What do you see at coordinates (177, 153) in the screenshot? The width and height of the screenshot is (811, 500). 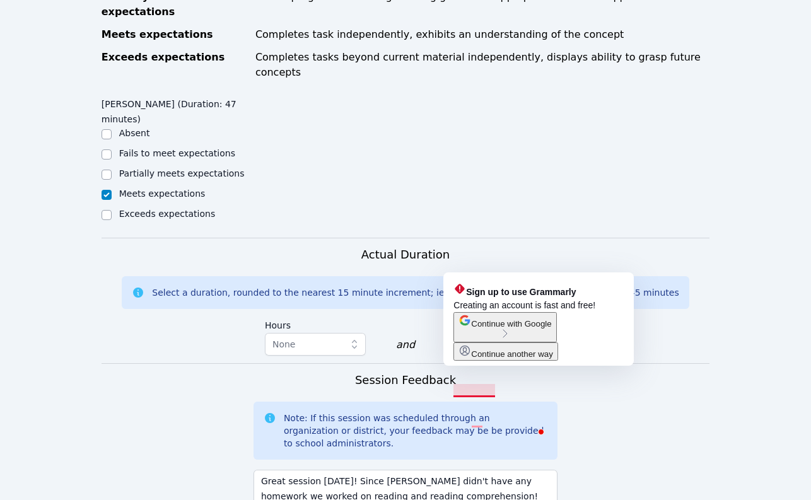 I see `label: Fails to meet expectations` at bounding box center [177, 153].